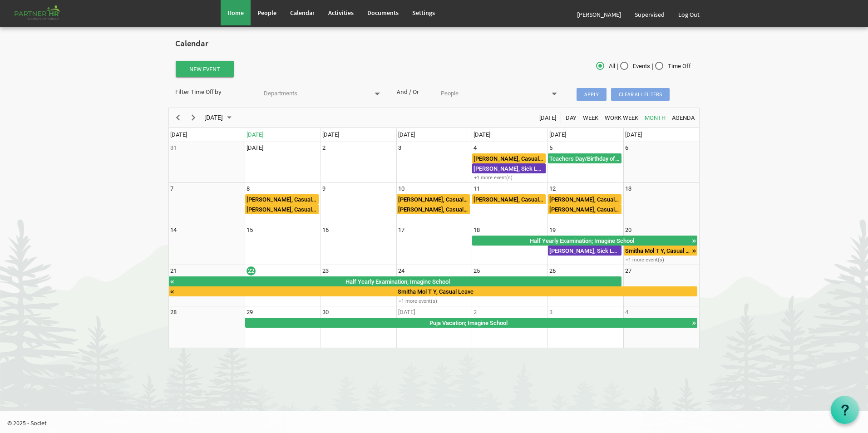  Describe the element at coordinates (655, 117) in the screenshot. I see `span: Month` at that location.